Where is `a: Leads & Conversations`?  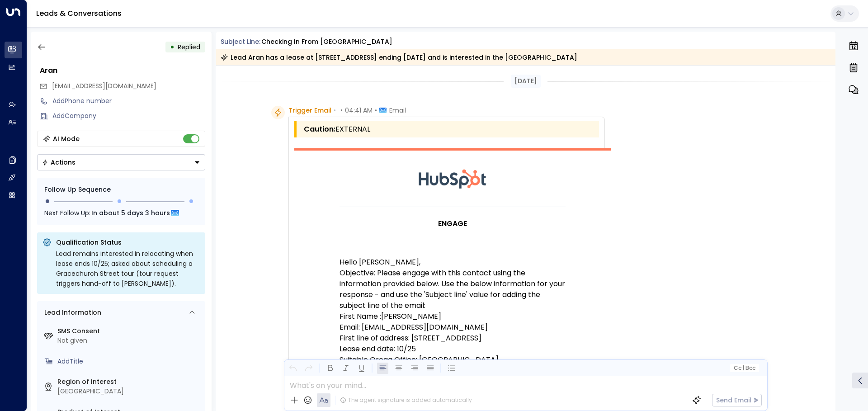
a: Leads & Conversations is located at coordinates (78, 13).